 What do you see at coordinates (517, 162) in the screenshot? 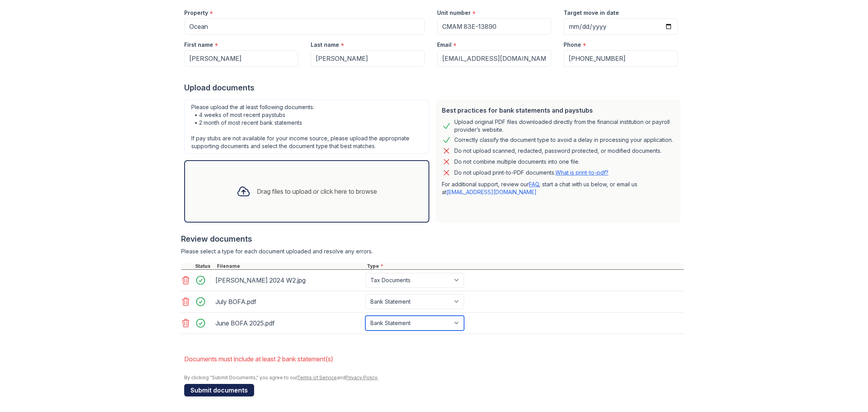
I see `div: Do not combine multiple documents into one file.` at bounding box center [517, 162].